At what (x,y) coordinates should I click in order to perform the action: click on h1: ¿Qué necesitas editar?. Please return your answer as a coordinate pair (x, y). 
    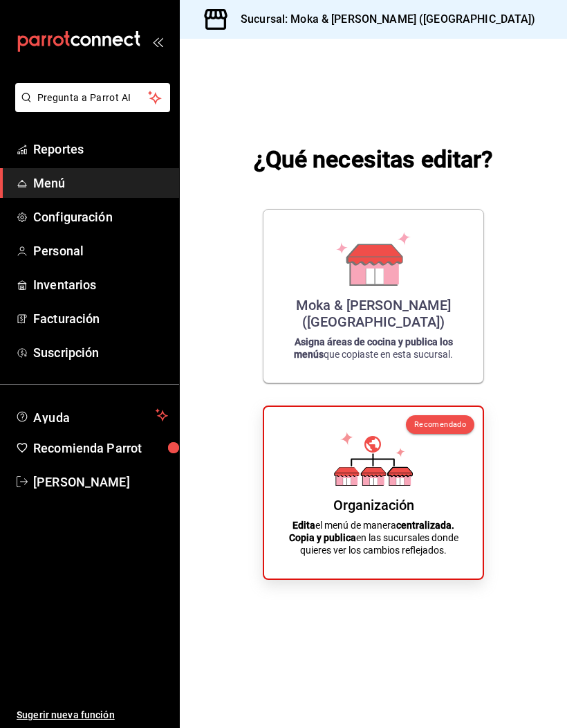
    Looking at the image, I should click on (373, 159).